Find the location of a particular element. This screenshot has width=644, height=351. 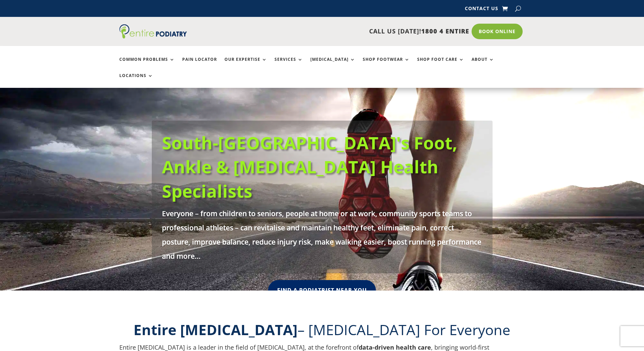

a: Services is located at coordinates (289, 64).